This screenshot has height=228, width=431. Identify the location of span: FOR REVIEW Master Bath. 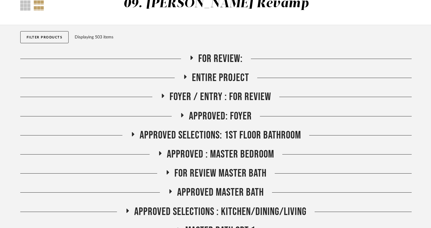
(220, 173).